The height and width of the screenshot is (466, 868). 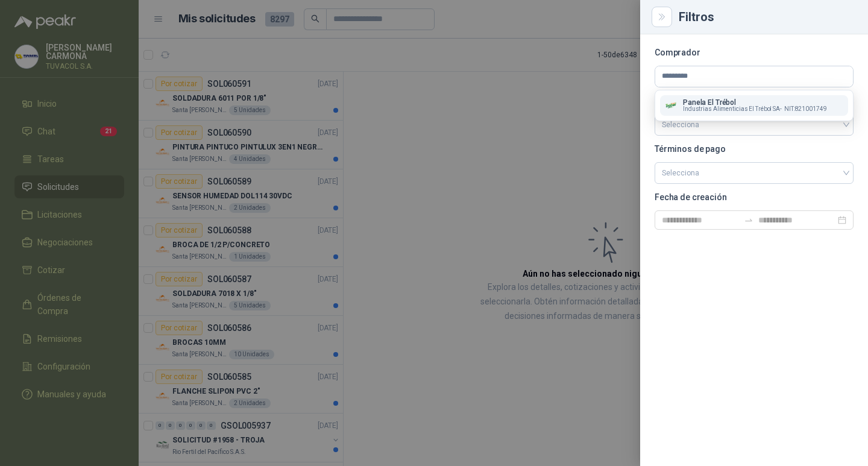 I want to click on span: NIT : 821001749, so click(x=805, y=109).